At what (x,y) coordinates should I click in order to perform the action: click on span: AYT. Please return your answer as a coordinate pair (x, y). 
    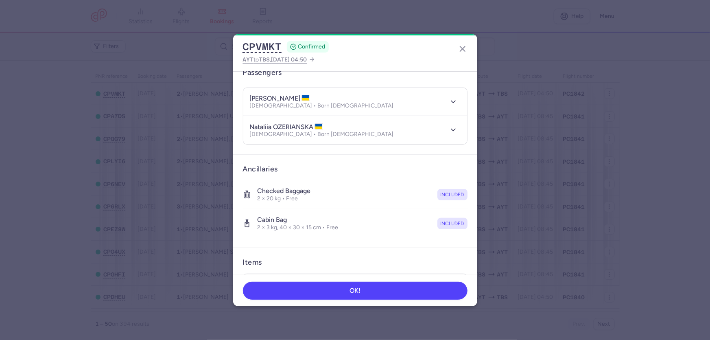
    Looking at the image, I should click on (248, 59).